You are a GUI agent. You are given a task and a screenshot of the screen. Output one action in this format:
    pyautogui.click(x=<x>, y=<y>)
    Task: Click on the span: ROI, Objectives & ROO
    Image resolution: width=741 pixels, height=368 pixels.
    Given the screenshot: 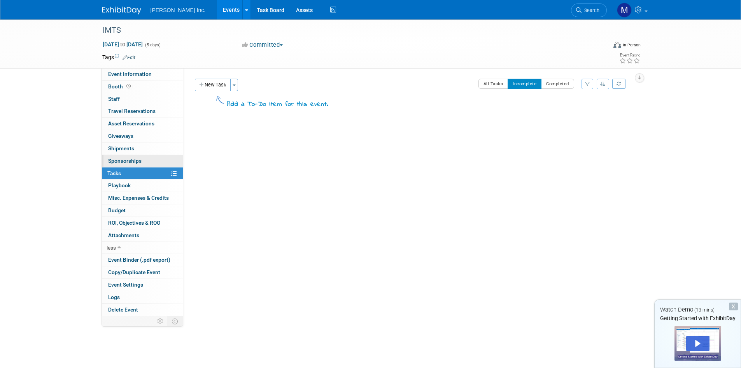 What is the action you would take?
    pyautogui.click(x=134, y=223)
    